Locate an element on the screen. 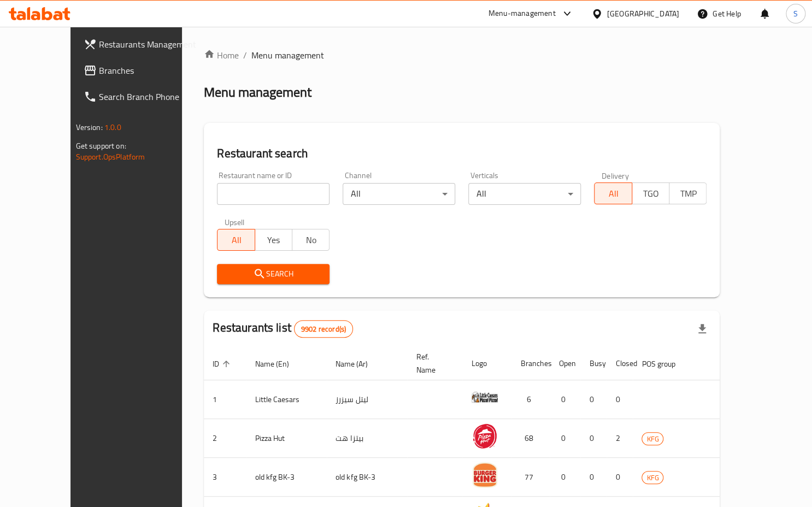 This screenshot has height=507, width=812. span: S is located at coordinates (796, 14).